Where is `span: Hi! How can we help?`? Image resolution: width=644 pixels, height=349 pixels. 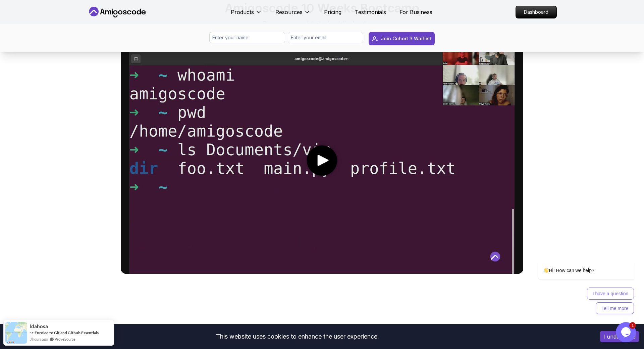 span: Hi! How can we help? is located at coordinates (52, 70).